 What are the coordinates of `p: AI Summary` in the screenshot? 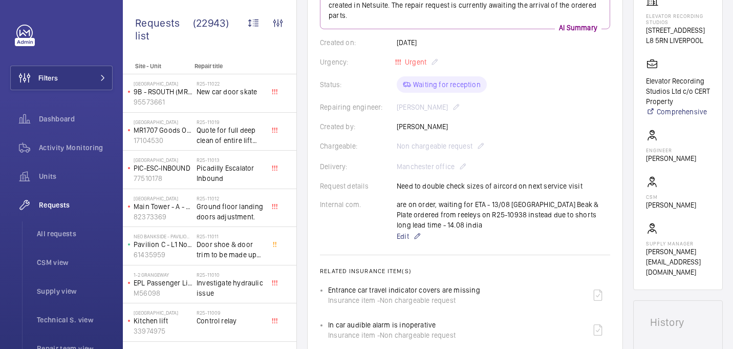 It's located at (578, 28).